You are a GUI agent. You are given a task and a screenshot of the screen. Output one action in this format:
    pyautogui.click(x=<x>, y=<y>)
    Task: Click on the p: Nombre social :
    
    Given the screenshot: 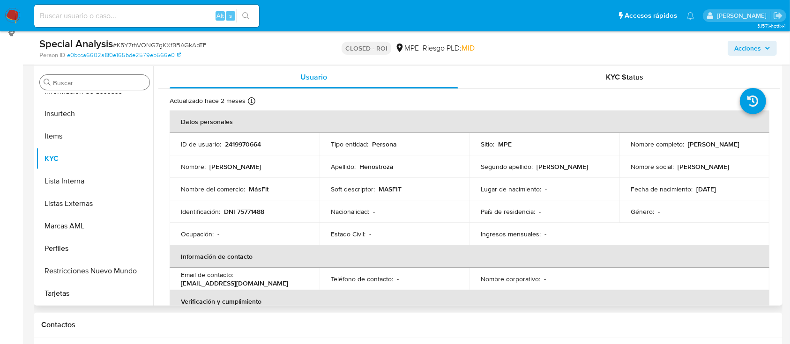 What is the action you would take?
    pyautogui.click(x=652, y=167)
    